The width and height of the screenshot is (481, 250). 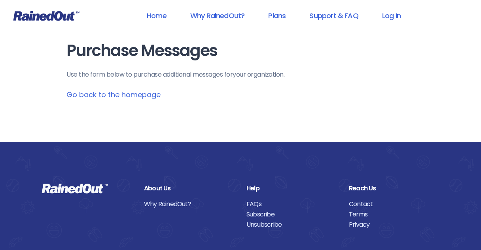 I want to click on div: About Us, so click(x=189, y=189).